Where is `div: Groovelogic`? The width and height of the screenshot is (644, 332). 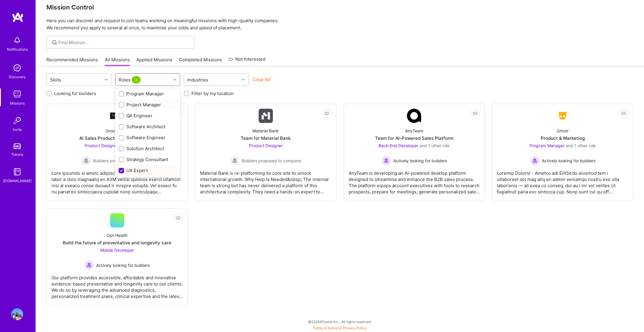 div: Groovelogic is located at coordinates (117, 131).